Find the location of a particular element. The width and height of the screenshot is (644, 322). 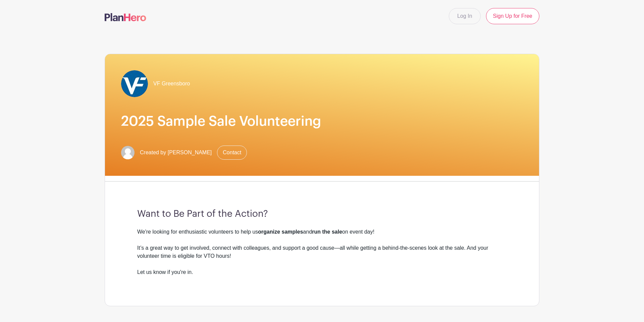

h3: Want to Be Part of the Action? is located at coordinates (322, 214).